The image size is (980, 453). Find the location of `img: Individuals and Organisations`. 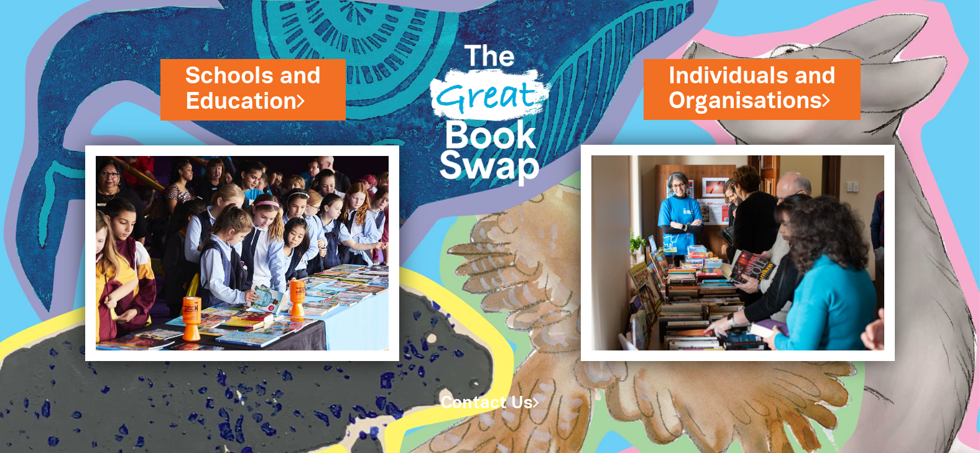

img: Individuals and Organisations is located at coordinates (738, 253).